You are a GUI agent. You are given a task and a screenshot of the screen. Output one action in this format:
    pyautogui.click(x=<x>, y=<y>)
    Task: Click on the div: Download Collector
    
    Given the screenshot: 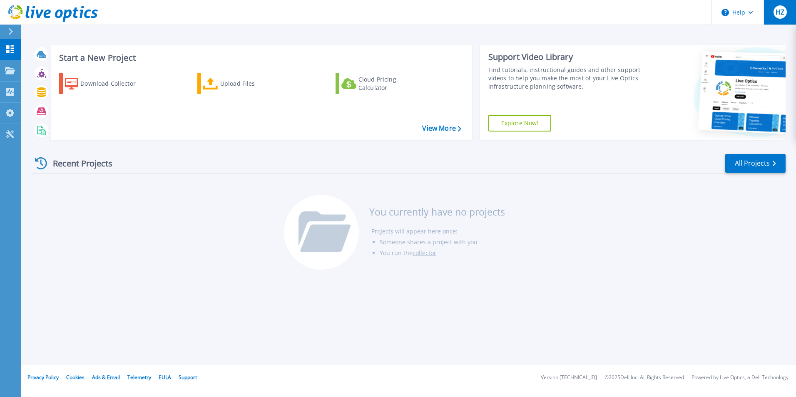 What is the action you would take?
    pyautogui.click(x=114, y=84)
    